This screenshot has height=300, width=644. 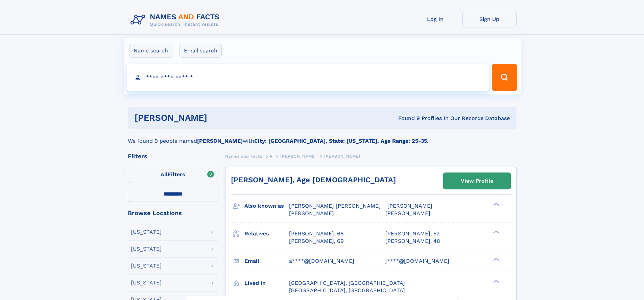 What do you see at coordinates (266, 233) in the screenshot?
I see `h3: Relatives` at bounding box center [266, 233].